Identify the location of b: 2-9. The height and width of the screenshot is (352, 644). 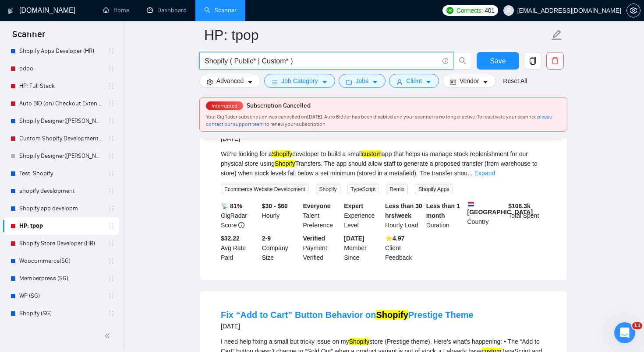
(267, 238).